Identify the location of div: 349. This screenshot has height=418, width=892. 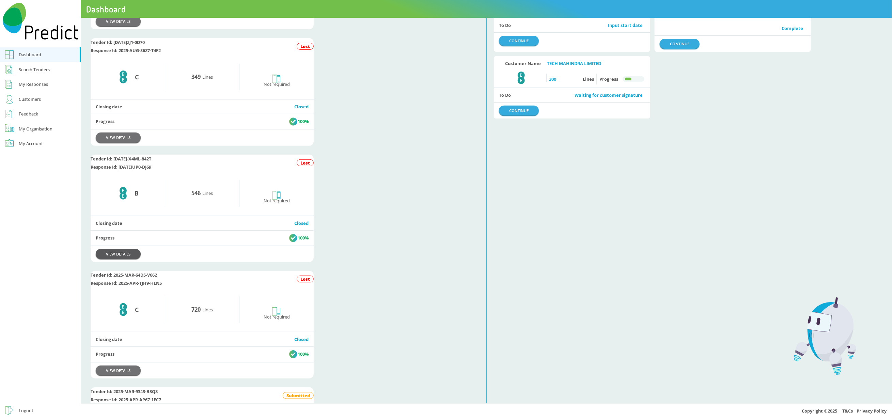
(196, 77).